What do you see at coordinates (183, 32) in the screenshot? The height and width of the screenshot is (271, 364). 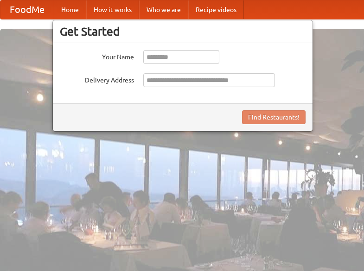 I see `h3: Get Started` at bounding box center [183, 32].